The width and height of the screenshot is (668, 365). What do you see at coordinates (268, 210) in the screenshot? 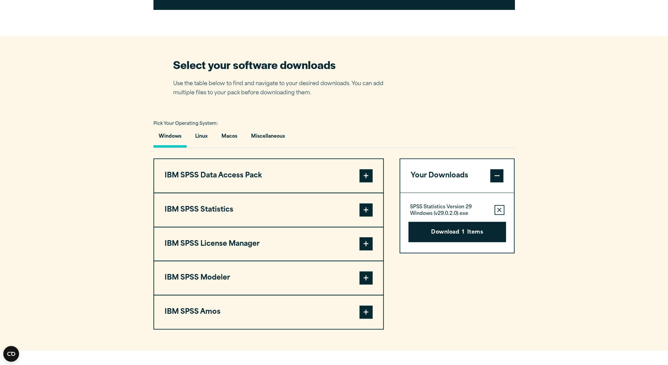
I see `button: IBM SPSS Statistics` at bounding box center [268, 210].